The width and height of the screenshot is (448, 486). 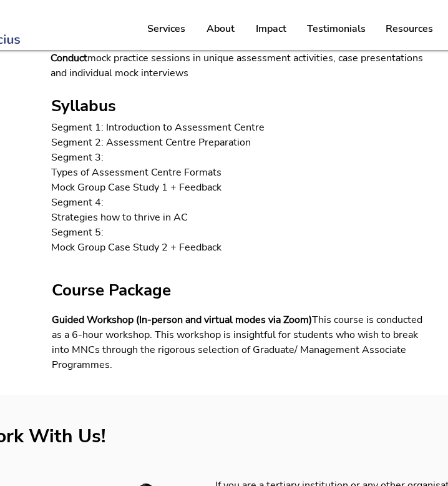 I want to click on span: Segment 4:, so click(x=77, y=202).